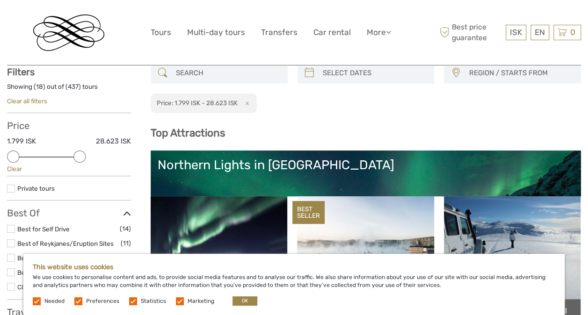  What do you see at coordinates (36, 287) in the screenshot?
I see `a: Classic Tours` at bounding box center [36, 287].